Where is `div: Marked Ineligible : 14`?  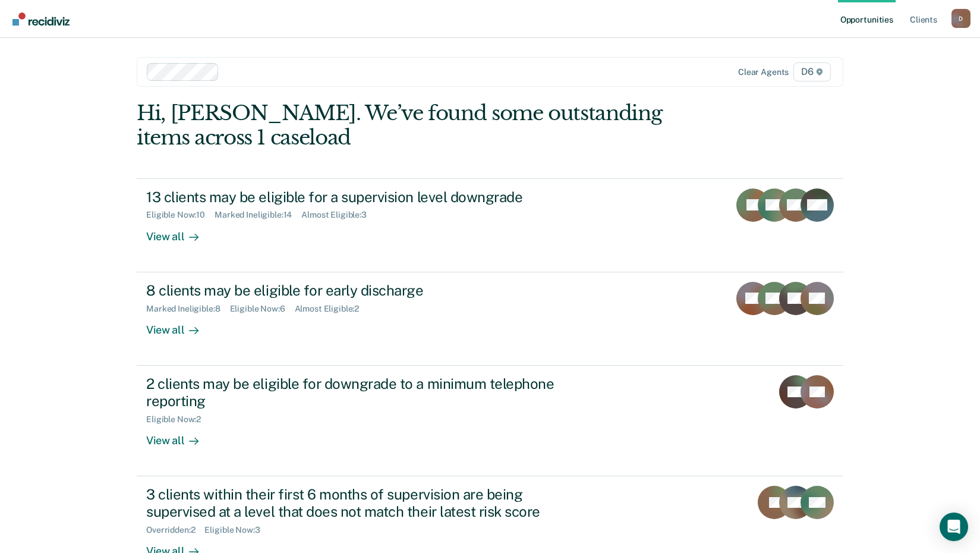 div: Marked Ineligible : 14 is located at coordinates (258, 215).